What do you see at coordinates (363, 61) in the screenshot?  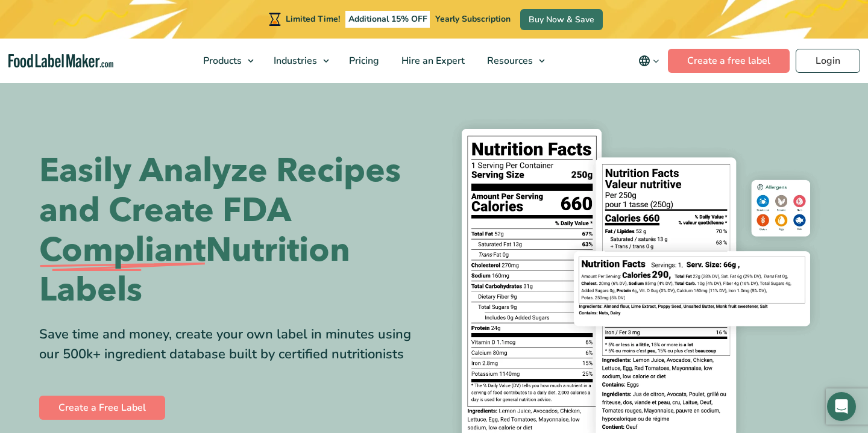 I see `a: Pricing` at bounding box center [363, 61].